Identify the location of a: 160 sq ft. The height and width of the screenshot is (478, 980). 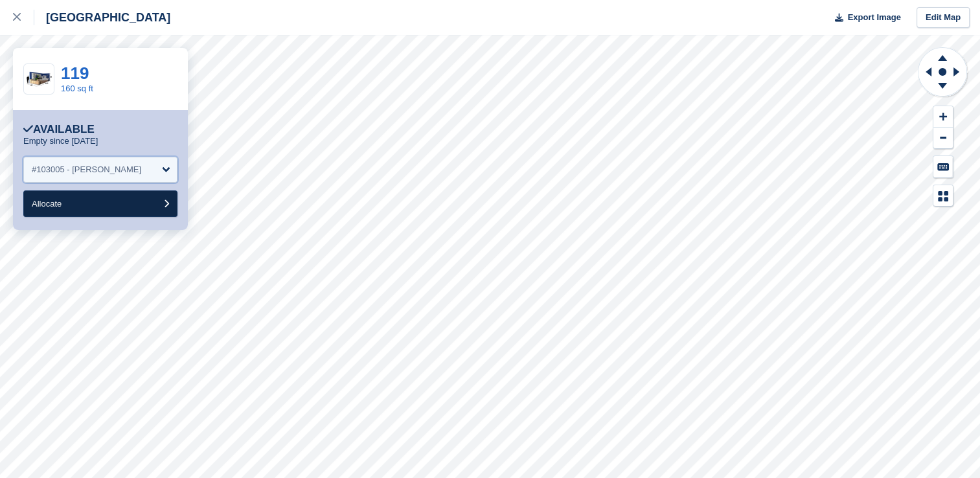
(77, 88).